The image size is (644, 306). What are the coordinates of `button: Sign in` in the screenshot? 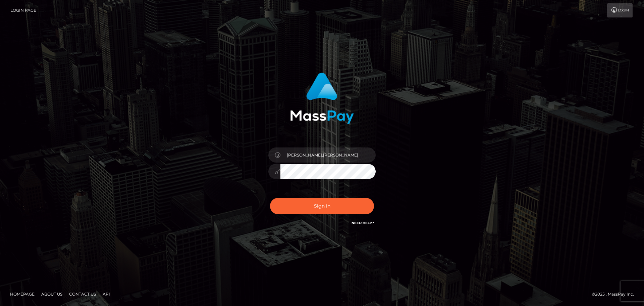 It's located at (322, 206).